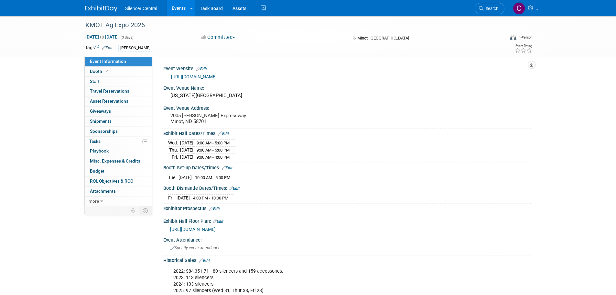 The height and width of the screenshot is (295, 616). Describe the element at coordinates (218, 37) in the screenshot. I see `button: Committed` at that location.